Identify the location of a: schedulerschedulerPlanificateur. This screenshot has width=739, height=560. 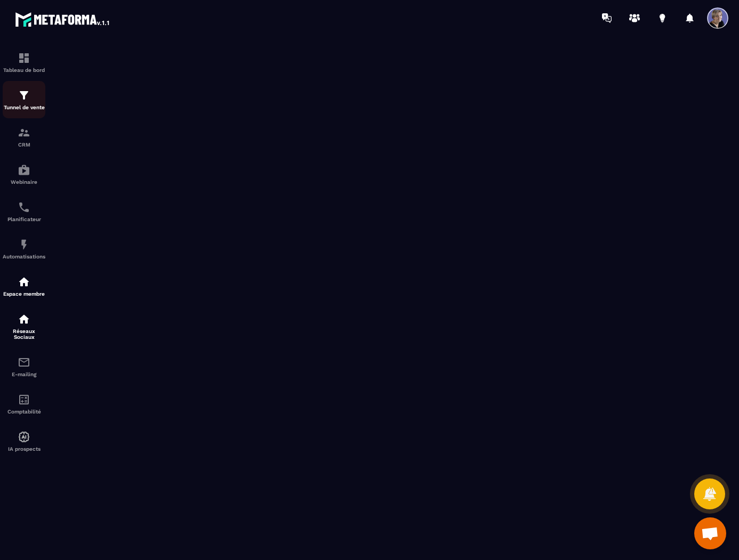
(24, 211).